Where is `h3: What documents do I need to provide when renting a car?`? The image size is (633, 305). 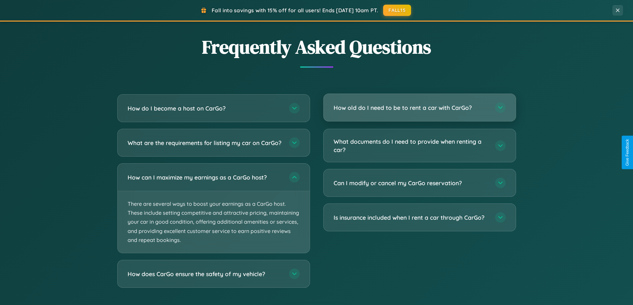
h3: What documents do I need to provide when renting a car? is located at coordinates (411, 146).